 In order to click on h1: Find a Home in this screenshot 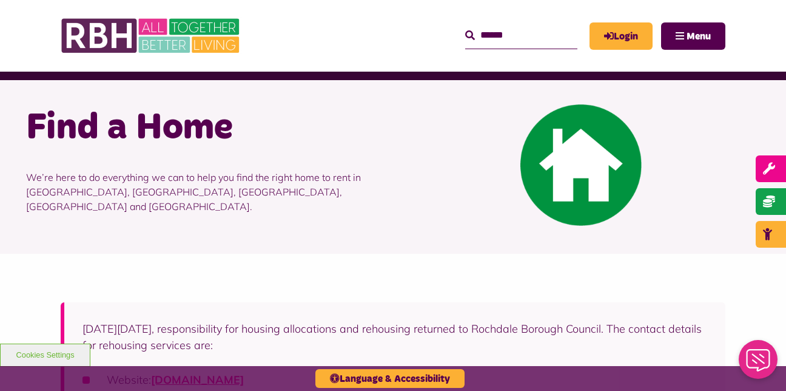, I will do `click(205, 128)`.